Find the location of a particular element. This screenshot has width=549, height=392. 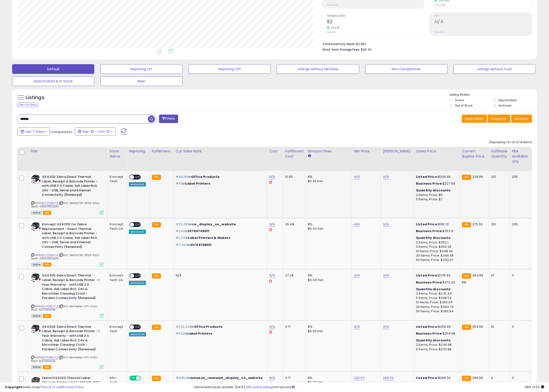

b: Total Inventory Value: is located at coordinates (339, 44).